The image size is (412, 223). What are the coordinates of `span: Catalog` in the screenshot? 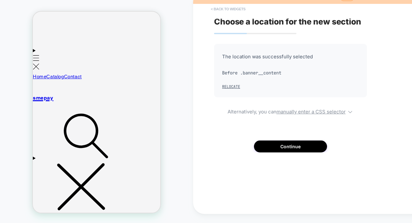 It's located at (22, 65).